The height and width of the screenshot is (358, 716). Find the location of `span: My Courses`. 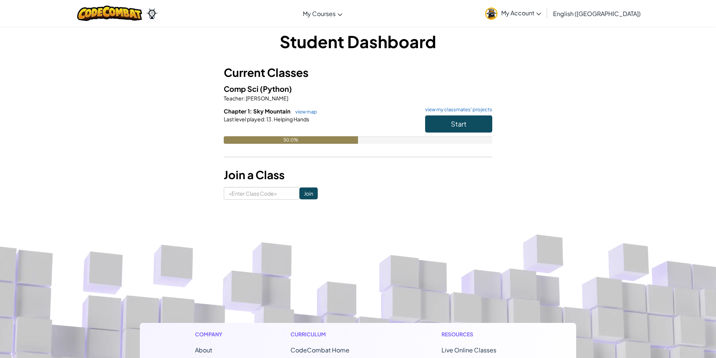

span: My Courses is located at coordinates (319, 13).